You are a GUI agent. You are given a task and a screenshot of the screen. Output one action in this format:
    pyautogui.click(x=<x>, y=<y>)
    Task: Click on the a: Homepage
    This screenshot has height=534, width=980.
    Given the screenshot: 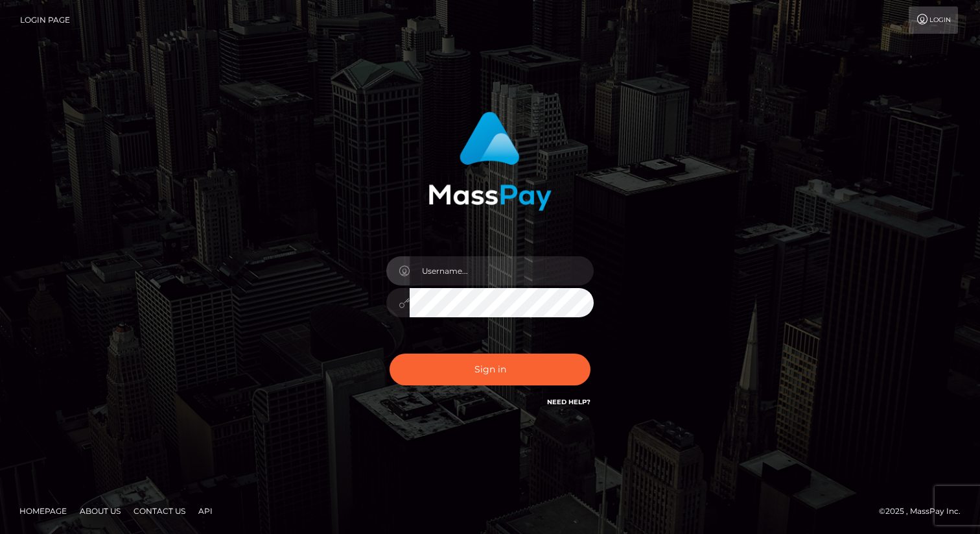 What is the action you would take?
    pyautogui.click(x=43, y=511)
    